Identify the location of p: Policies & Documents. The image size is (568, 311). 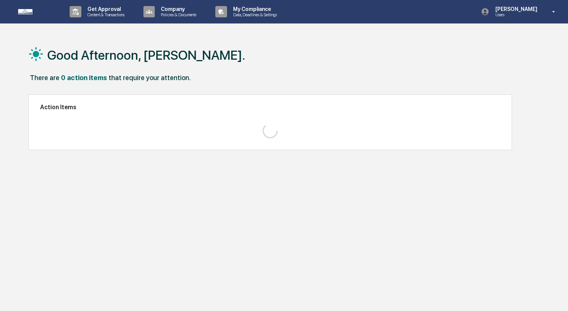
(177, 15).